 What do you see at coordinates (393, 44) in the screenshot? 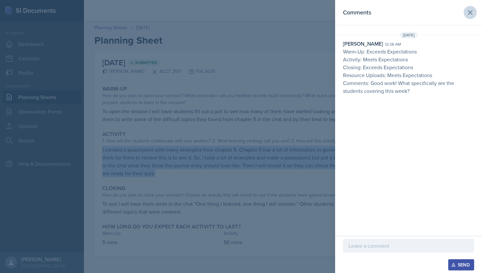
I see `div: 12:28 am` at bounding box center [393, 44].